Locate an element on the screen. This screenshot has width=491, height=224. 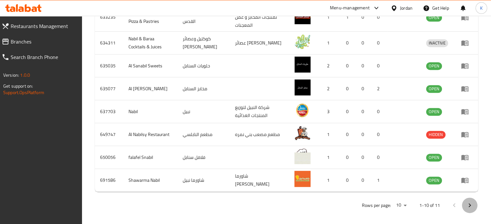
a: Support.OpsPlatform is located at coordinates (24, 93).